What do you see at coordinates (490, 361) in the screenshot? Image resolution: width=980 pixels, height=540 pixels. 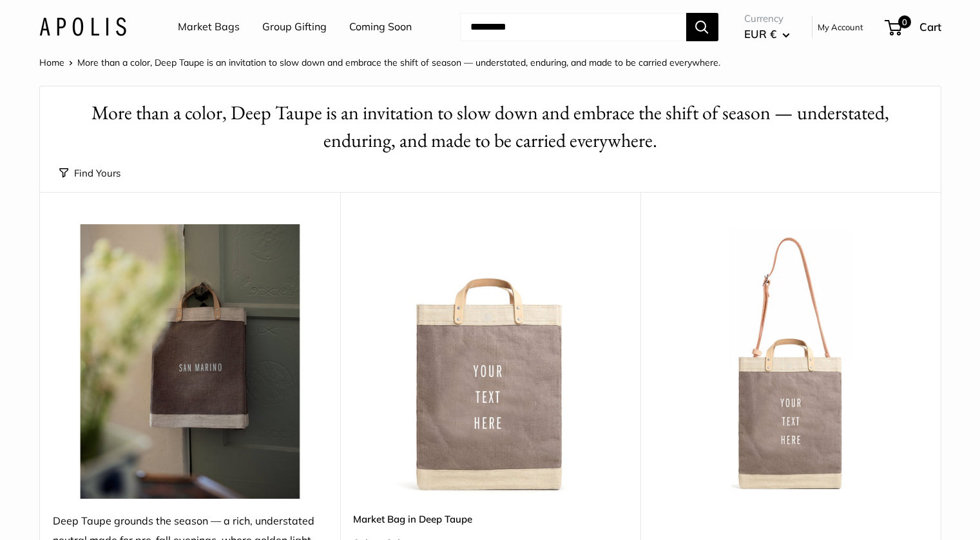 I see `a: Market Bag in Deep TaupeMarket Bag in Deep Taupe` at bounding box center [490, 361].